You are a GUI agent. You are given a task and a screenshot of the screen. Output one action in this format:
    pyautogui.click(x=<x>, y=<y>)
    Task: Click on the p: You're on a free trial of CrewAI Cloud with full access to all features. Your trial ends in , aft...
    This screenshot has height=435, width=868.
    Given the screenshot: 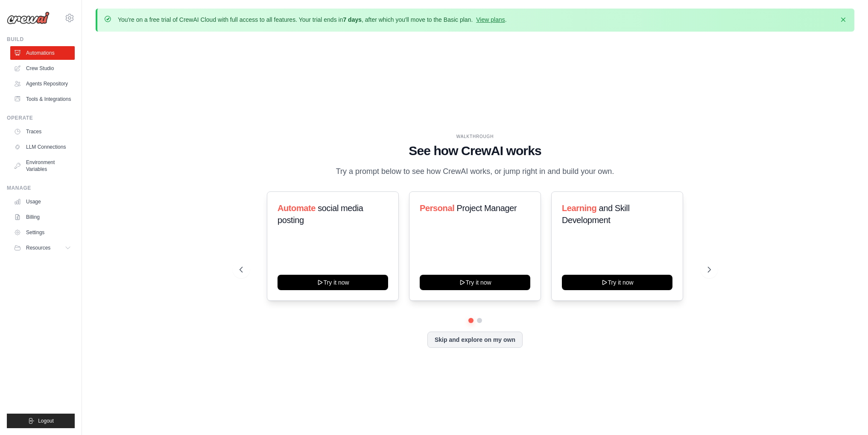 What is the action you would take?
    pyautogui.click(x=312, y=20)
    